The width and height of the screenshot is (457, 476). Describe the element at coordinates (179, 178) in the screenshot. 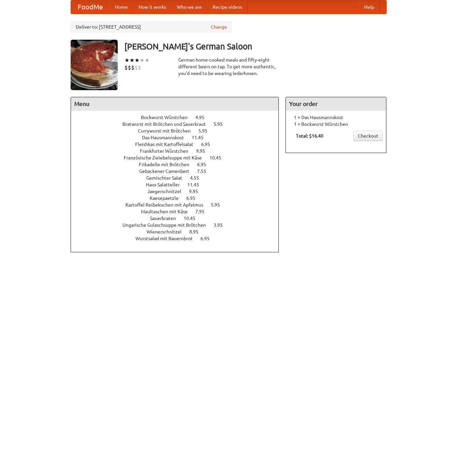

I see `a: Gemischter Salat 4.55` at that location.